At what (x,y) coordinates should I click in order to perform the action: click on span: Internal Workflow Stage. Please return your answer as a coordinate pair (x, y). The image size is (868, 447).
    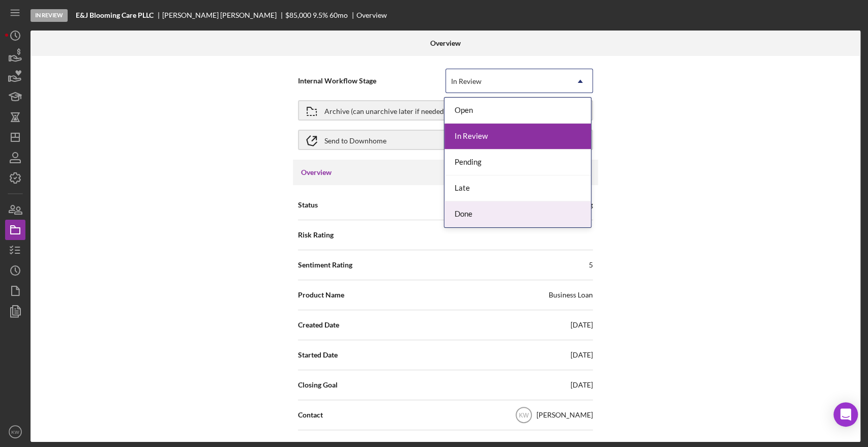
    Looking at the image, I should click on (372, 81).